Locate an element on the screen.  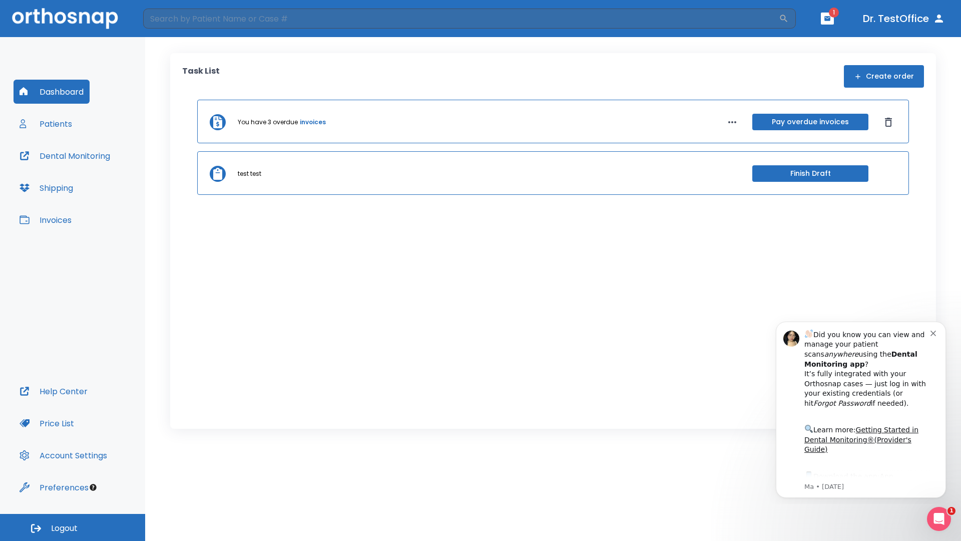
a: invoices is located at coordinates (313, 122).